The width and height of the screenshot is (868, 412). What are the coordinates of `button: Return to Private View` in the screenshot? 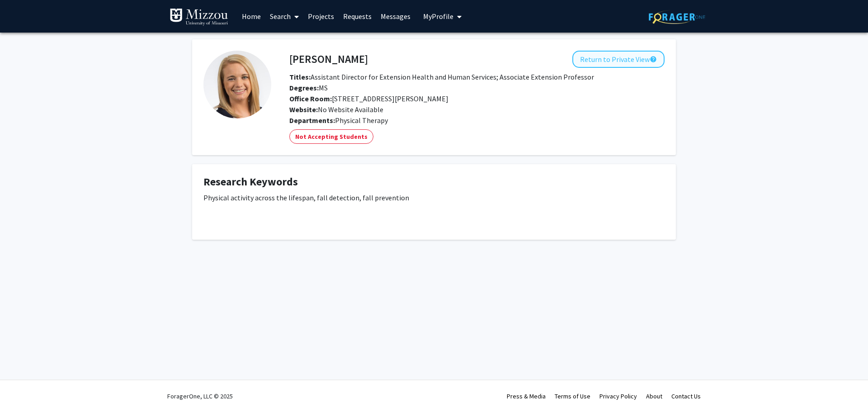 It's located at (618, 59).